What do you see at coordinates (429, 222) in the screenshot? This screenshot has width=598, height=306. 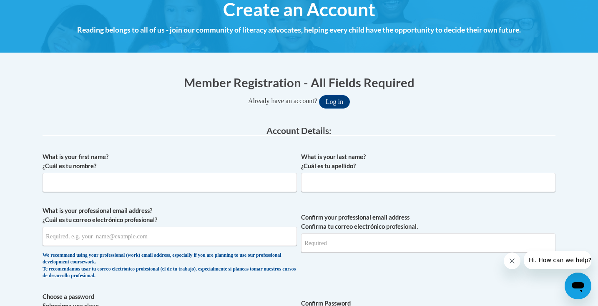 I see `label: Confirm your professional email address Confirma tu correo electrónico profesional.` at bounding box center [429, 222].